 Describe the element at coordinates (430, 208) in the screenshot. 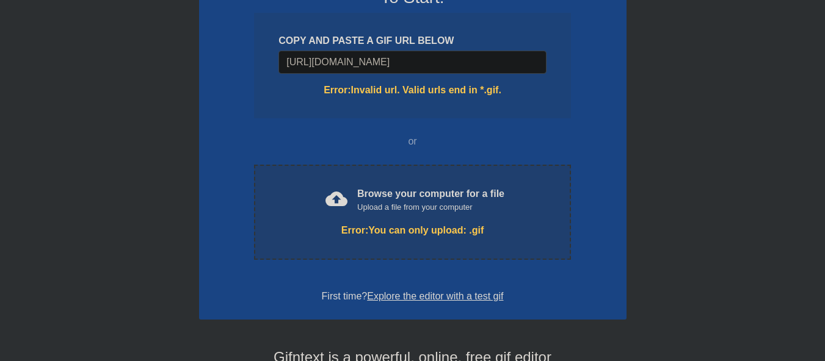

I see `div: Upload a file from your computer` at that location.